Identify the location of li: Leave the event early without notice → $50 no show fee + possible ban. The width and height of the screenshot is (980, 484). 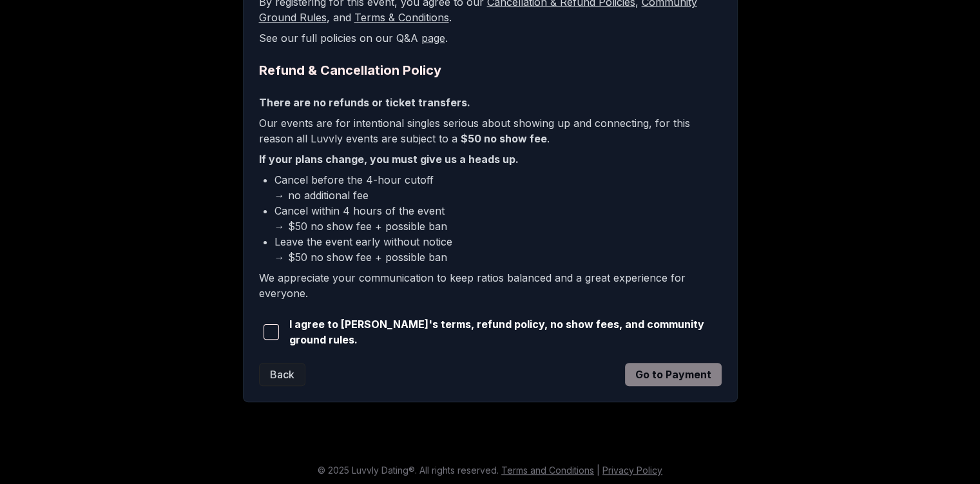
(498, 249).